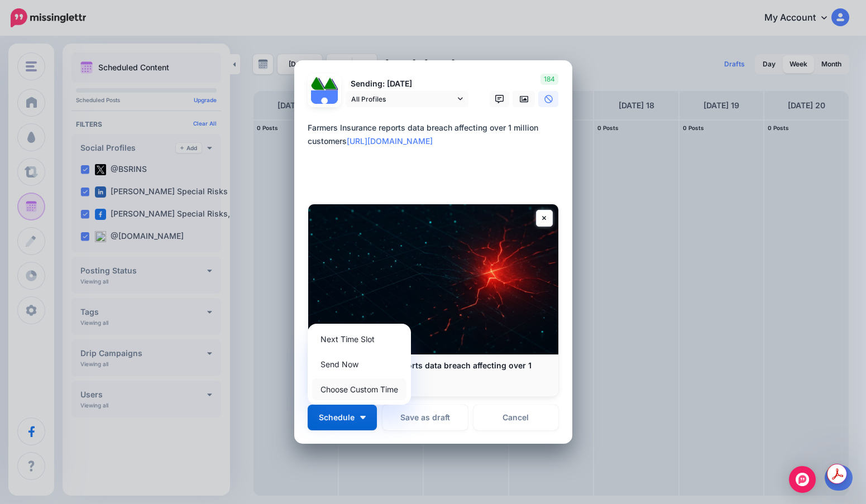 The height and width of the screenshot is (504, 866). I want to click on img: 1Q3z5d12-75797.jpg, so click(331, 84).